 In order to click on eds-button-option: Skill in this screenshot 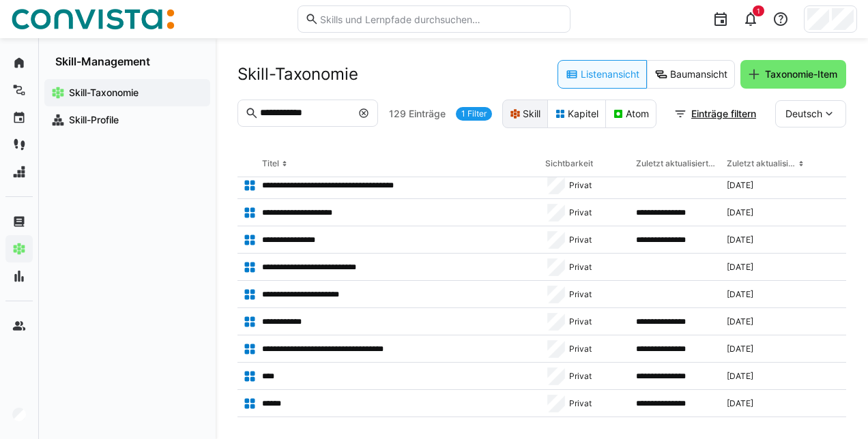, I will do `click(525, 113)`.